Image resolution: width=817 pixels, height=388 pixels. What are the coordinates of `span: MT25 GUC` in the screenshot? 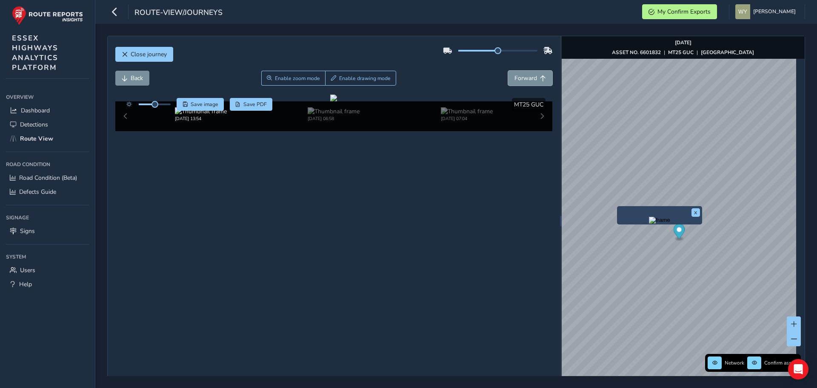 It's located at (529, 104).